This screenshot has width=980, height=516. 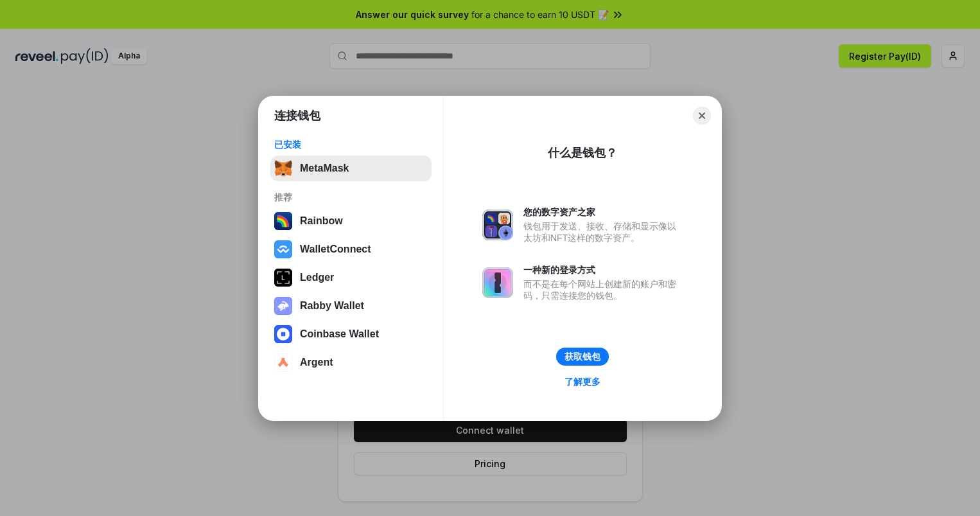 I want to click on div: 已安装, so click(x=351, y=144).